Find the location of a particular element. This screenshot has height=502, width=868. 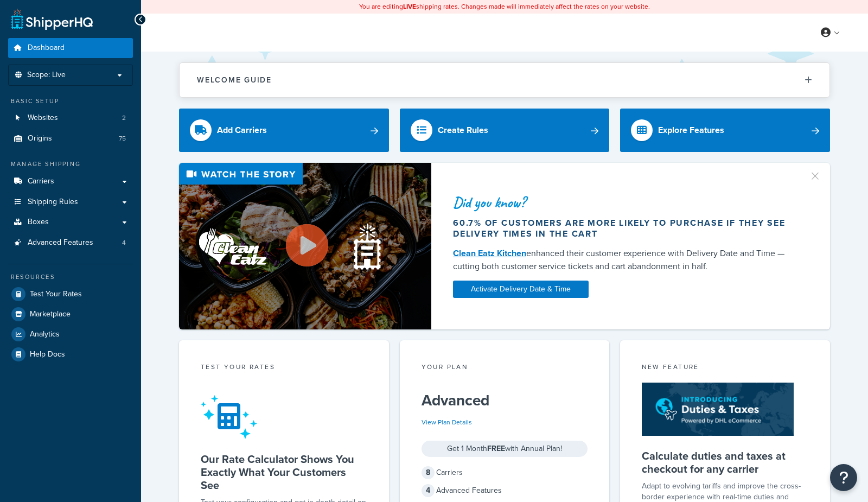

a: Marketplace is located at coordinates (70, 314).